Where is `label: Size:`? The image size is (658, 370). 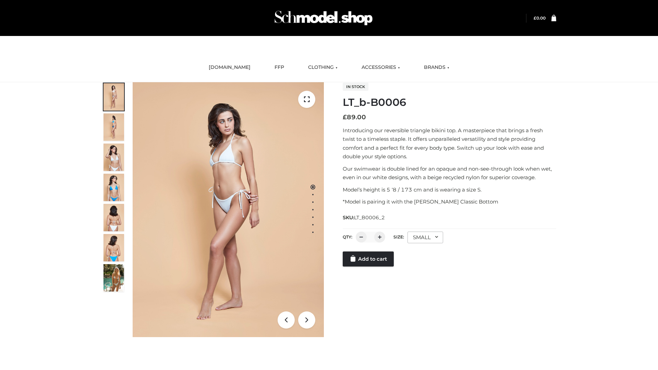 label: Size: is located at coordinates (399, 237).